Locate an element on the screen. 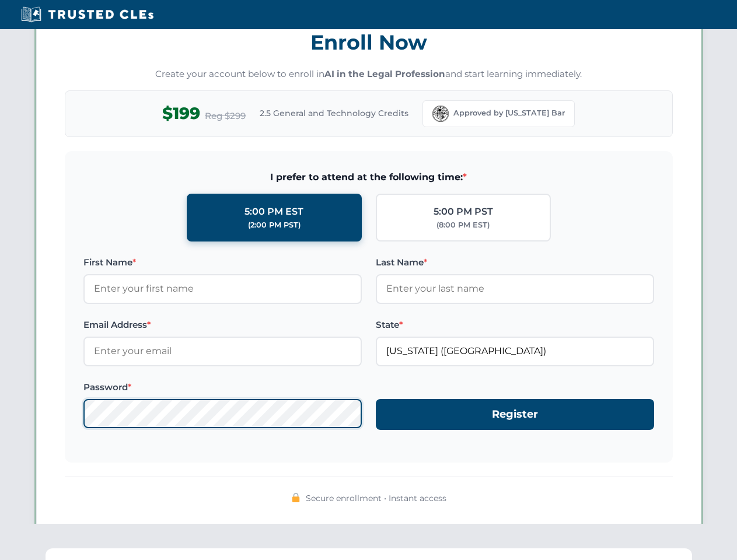 Image resolution: width=737 pixels, height=560 pixels. label: First Name is located at coordinates (223, 263).